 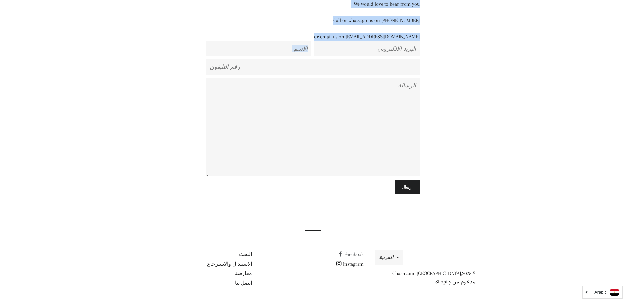 I want to click on input: الاسم, so click(x=259, y=49).